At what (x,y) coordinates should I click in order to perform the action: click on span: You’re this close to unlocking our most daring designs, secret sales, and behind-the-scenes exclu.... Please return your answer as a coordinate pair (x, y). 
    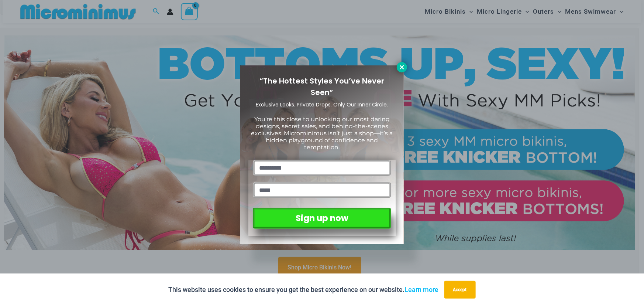
    Looking at the image, I should click on (323, 134).